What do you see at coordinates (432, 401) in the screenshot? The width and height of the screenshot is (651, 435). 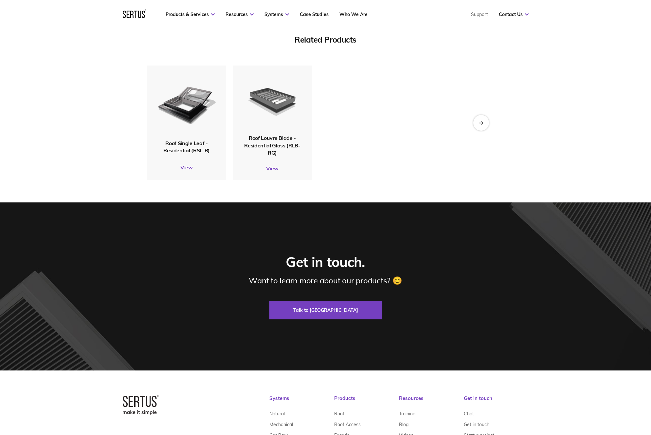 I see `div: Resources` at bounding box center [432, 401].